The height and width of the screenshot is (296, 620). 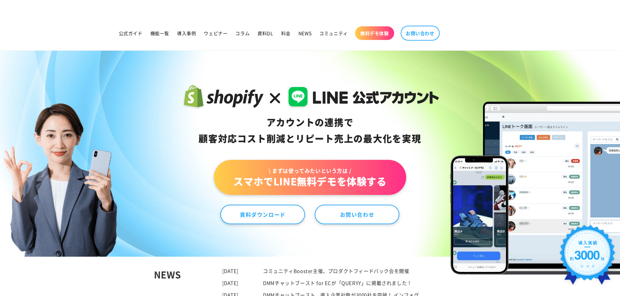 What do you see at coordinates (587, 257) in the screenshot?
I see `img: 導入実績約3000社` at bounding box center [587, 257].